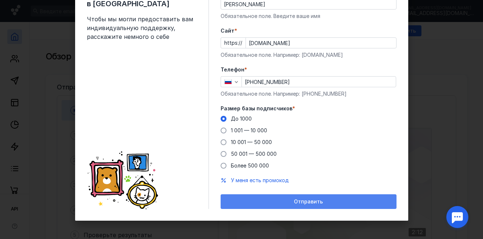  Describe the element at coordinates (308, 202) in the screenshot. I see `span: Отправить` at that location.